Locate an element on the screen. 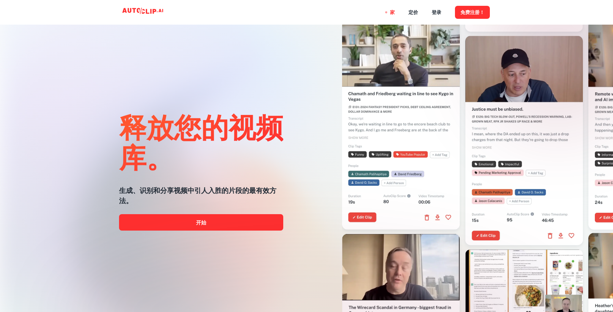  font: 家 is located at coordinates (392, 13).